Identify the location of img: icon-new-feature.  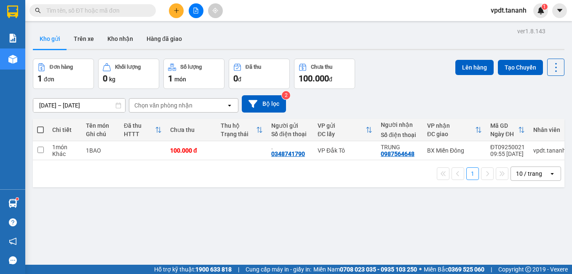
(541, 11).